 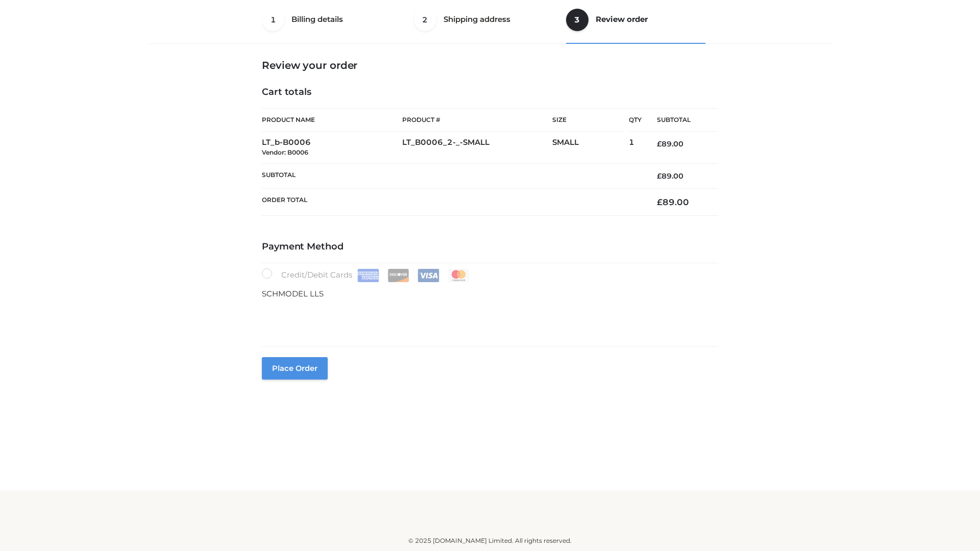 What do you see at coordinates (332, 147) in the screenshot?
I see `td: LT_b-B0006` at bounding box center [332, 147].